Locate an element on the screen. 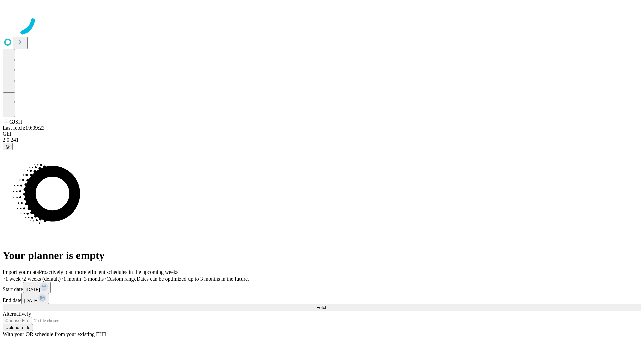  span: With your OR schedule from your existing EHR is located at coordinates (55, 334).